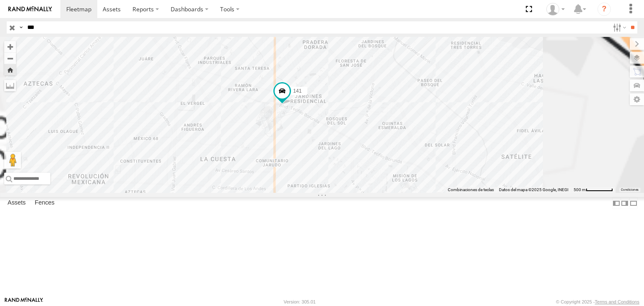 This screenshot has height=306, width=644. I want to click on label: Measure, so click(10, 85).